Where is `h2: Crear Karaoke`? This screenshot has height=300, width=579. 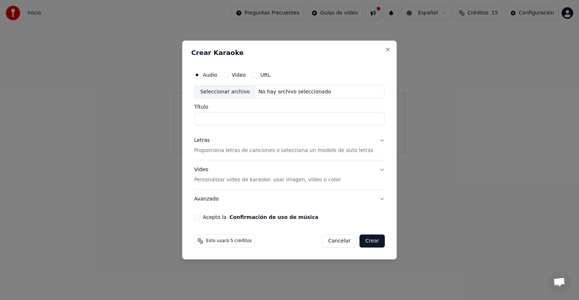
h2: Crear Karaoke is located at coordinates (289, 53).